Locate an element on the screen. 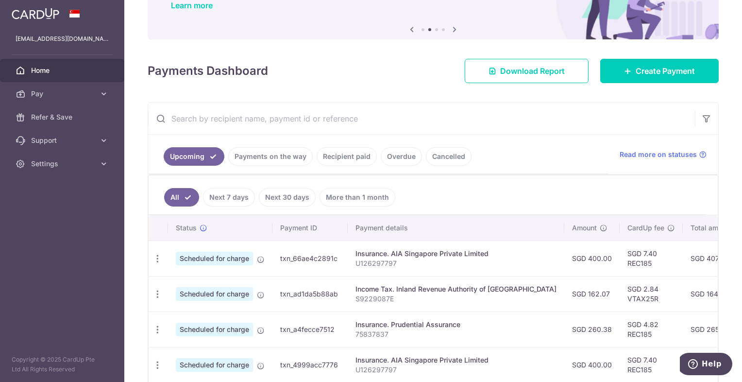  a: All is located at coordinates (182, 197).